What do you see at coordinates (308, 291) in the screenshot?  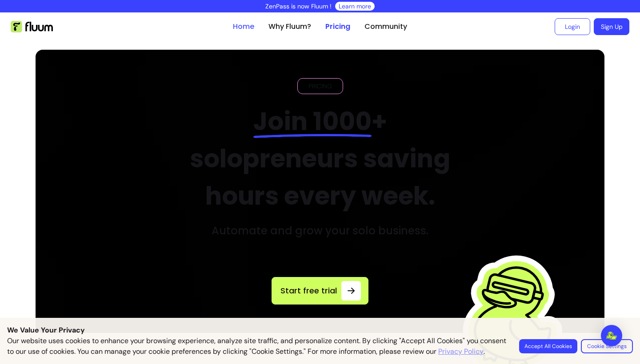 I see `span: Start free trial` at bounding box center [308, 291].